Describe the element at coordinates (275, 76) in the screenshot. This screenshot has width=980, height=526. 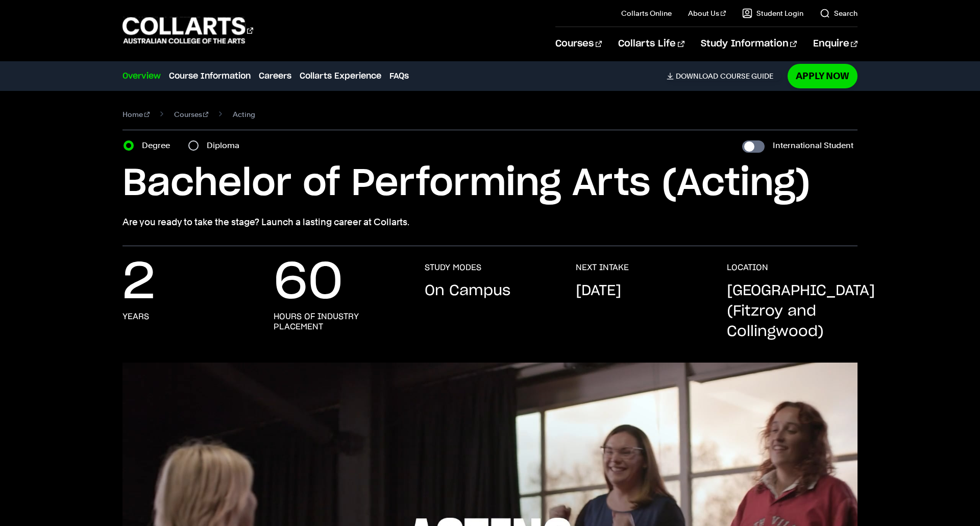
I see `a: Careers` at that location.